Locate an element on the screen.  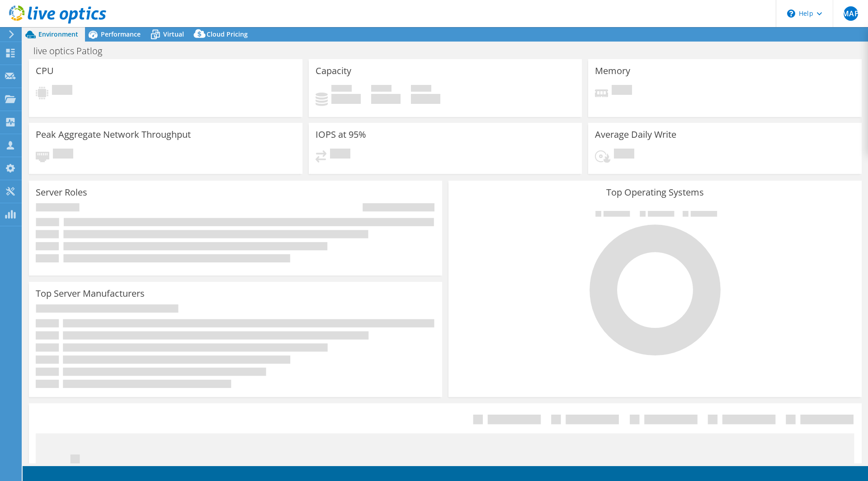
span: Virtual is located at coordinates (174, 34).